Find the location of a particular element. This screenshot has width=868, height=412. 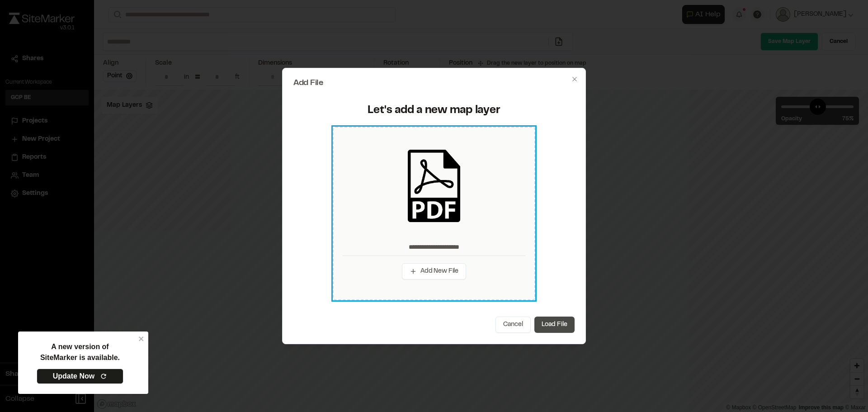

div: Let's add a new map layer is located at coordinates (434, 111).